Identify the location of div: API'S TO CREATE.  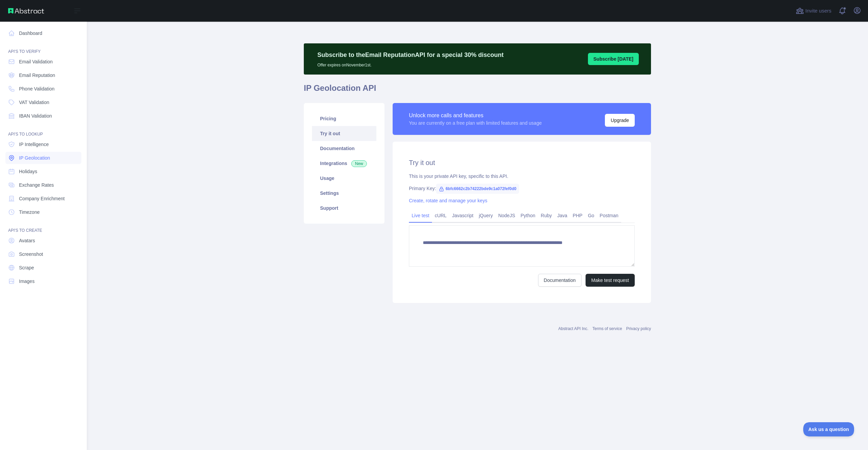
(44, 226).